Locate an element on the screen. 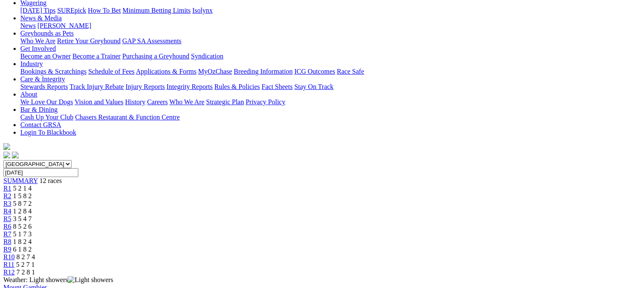  span: R10 is located at coordinates (9, 257).